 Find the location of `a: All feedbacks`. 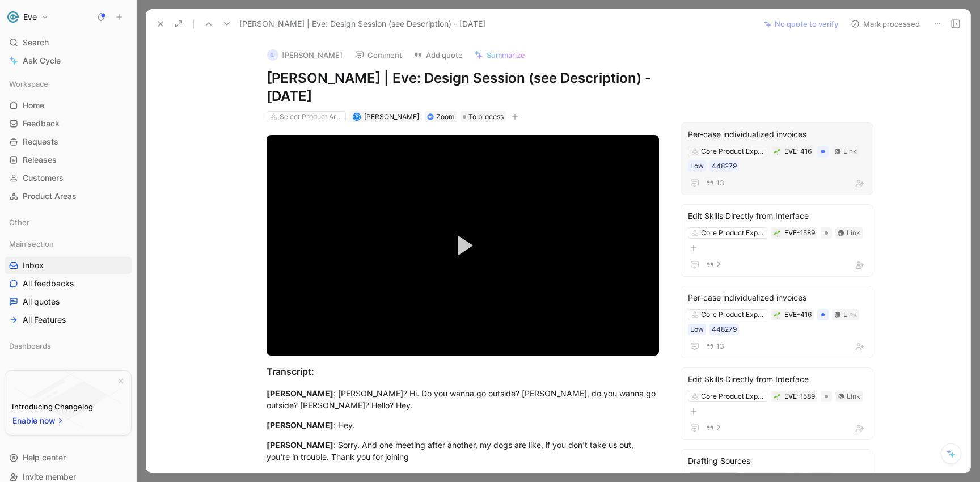

a: All feedbacks is located at coordinates (68, 283).